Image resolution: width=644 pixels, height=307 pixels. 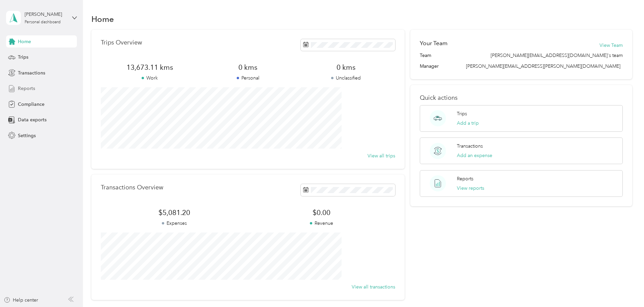 I want to click on span: Manager, so click(x=430, y=66).